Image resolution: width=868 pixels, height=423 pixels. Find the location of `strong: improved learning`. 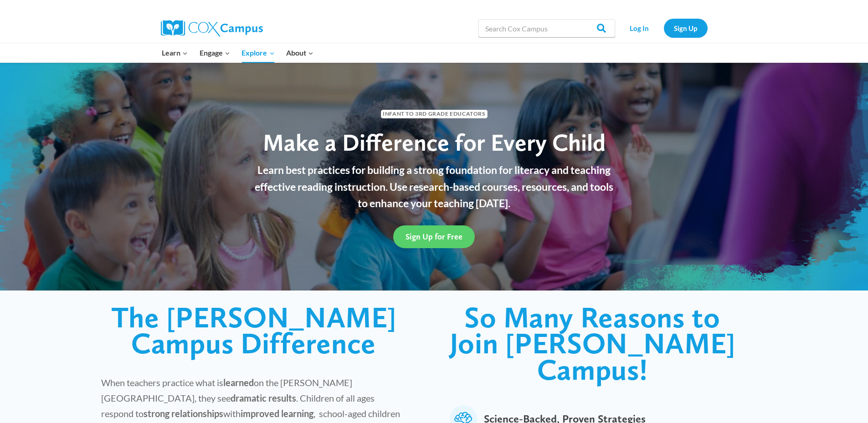

strong: improved learning is located at coordinates (277, 413).